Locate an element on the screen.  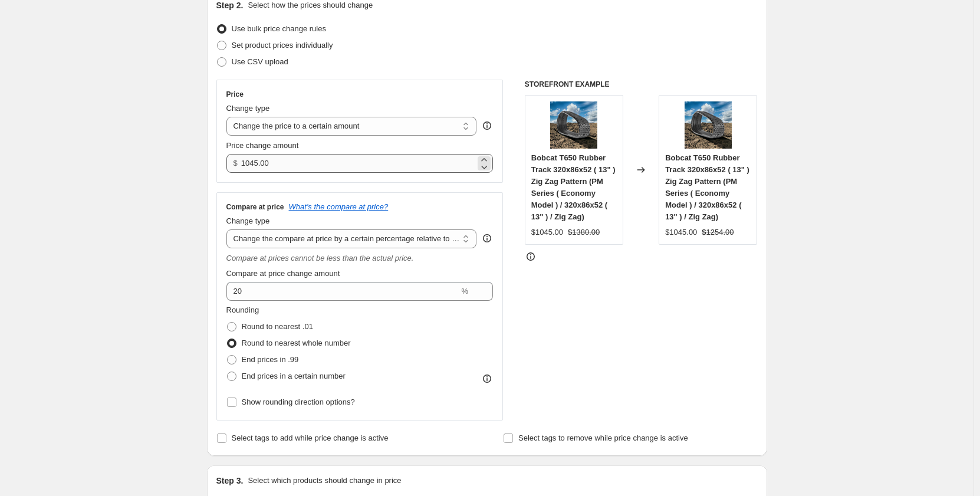
span: End prices in a certain number is located at coordinates (293, 376).